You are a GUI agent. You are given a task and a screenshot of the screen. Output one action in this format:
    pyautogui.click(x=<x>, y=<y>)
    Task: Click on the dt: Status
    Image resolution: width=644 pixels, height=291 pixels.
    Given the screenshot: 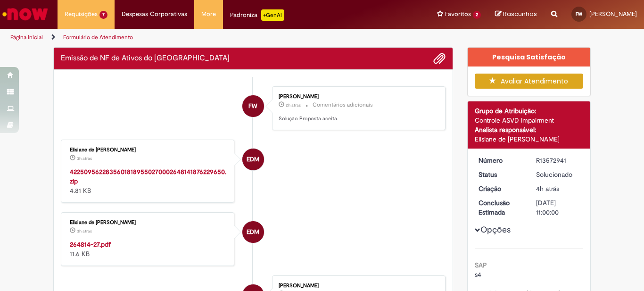 What is the action you would take?
    pyautogui.click(x=500, y=175)
    